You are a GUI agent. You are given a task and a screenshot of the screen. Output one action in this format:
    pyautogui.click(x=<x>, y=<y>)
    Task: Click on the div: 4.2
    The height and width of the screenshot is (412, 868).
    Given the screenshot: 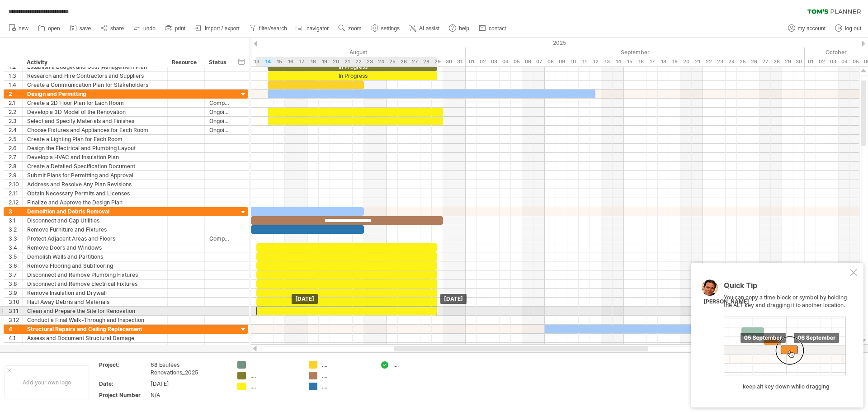 What is the action you would take?
    pyautogui.click(x=15, y=347)
    